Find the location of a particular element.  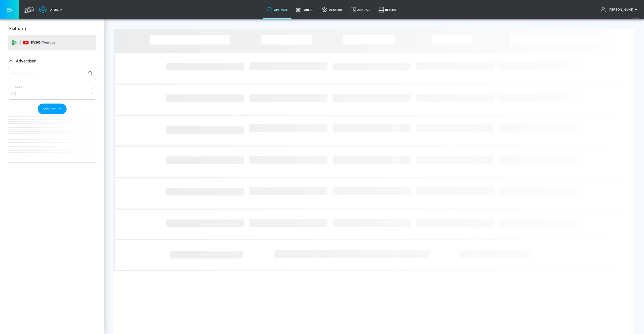

a: Atrium is located at coordinates (50, 10).